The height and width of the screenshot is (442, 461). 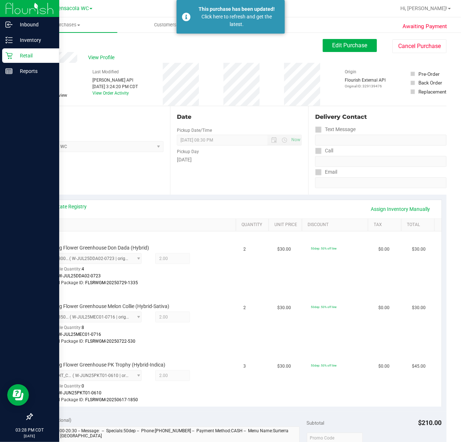 What do you see at coordinates (67, 25) in the screenshot?
I see `span: Purchases` at bounding box center [67, 25].